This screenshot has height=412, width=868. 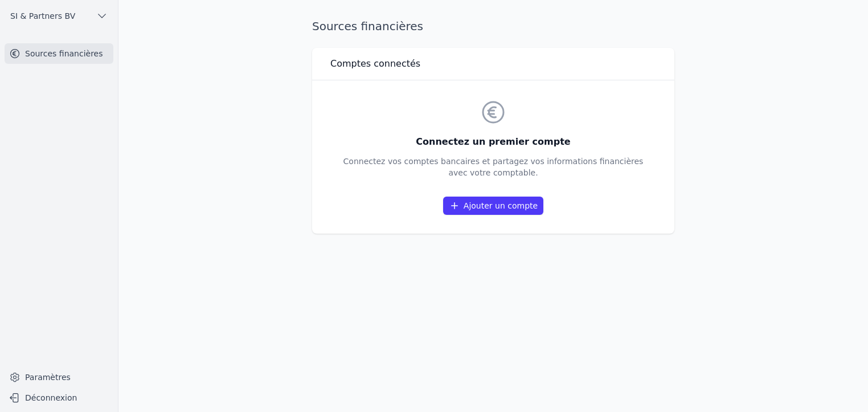 What do you see at coordinates (59, 398) in the screenshot?
I see `button: Déconnexion` at bounding box center [59, 398].